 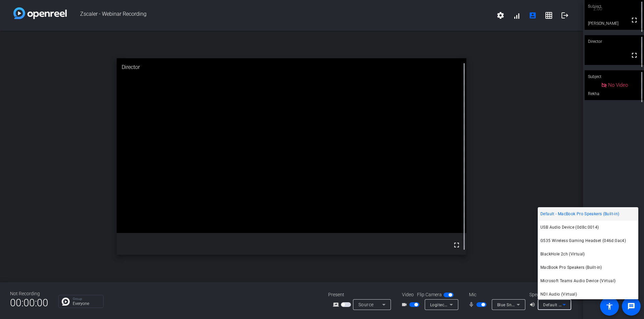 What do you see at coordinates (558, 294) in the screenshot?
I see `span: NDI Audio (Virtual)` at bounding box center [558, 294].